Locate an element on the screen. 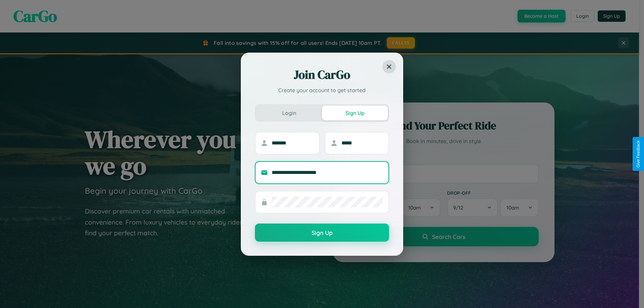 Image resolution: width=644 pixels, height=308 pixels. h2: Join CarGo is located at coordinates (322, 75).